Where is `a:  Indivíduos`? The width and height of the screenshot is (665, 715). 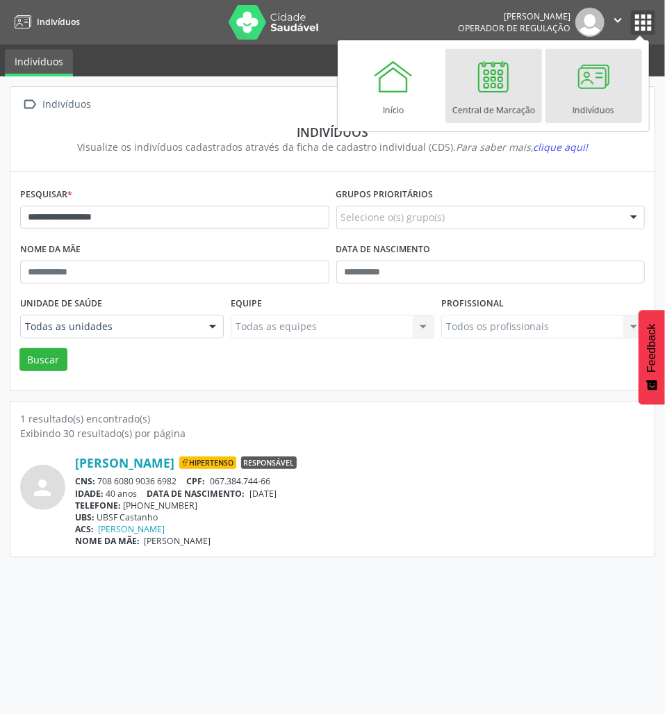
a:  Indivíduos is located at coordinates (57, 104).